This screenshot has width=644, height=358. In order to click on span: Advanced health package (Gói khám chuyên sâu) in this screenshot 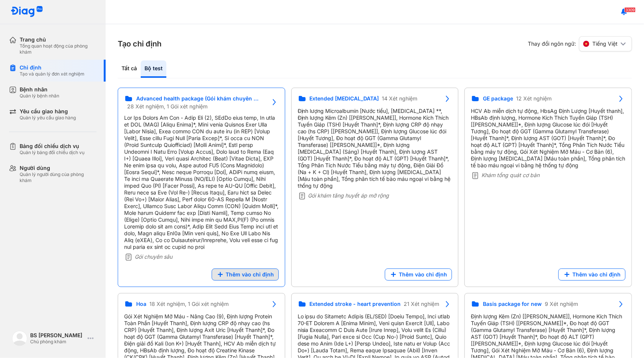, I will do `click(198, 98)`.